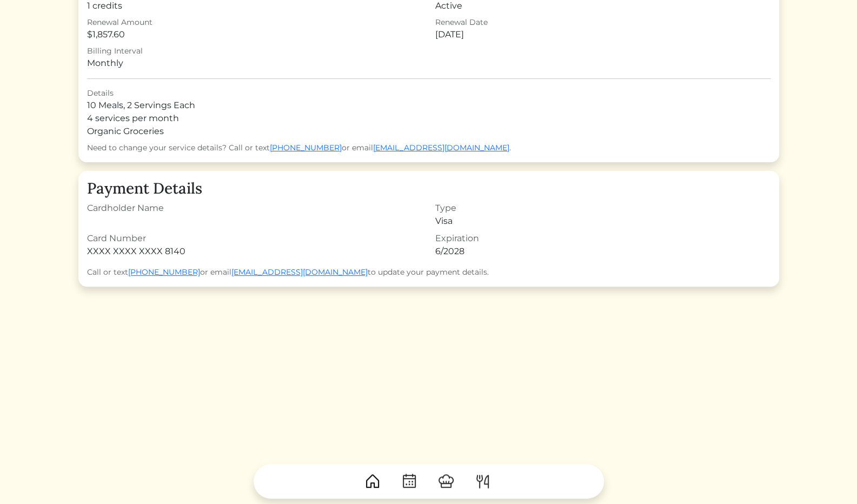 Image resolution: width=857 pixels, height=504 pixels. What do you see at coordinates (429, 131) in the screenshot?
I see `div: Organic Groceries` at bounding box center [429, 131].